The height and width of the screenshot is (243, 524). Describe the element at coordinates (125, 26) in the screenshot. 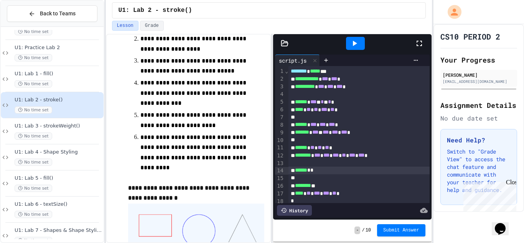

I see `button: Lesson` at that location.